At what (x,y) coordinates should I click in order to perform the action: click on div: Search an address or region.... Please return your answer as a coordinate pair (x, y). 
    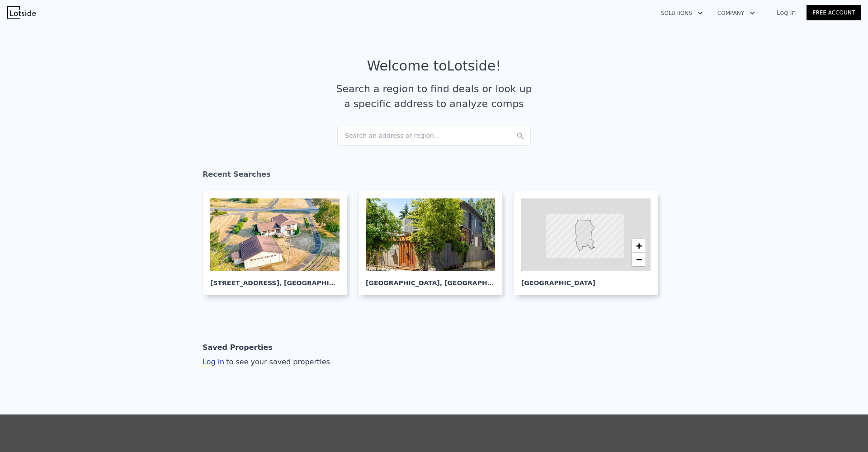
    Looking at the image, I should click on (434, 136).